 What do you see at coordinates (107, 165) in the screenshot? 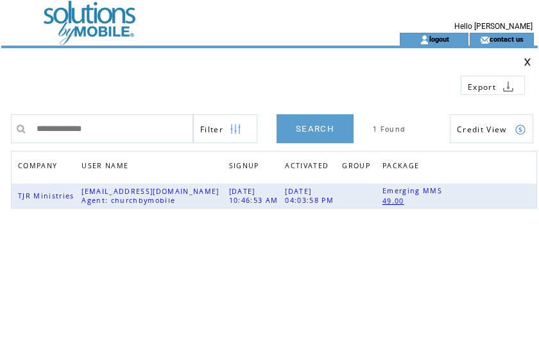
I see `a: USER NAME` at bounding box center [107, 165].